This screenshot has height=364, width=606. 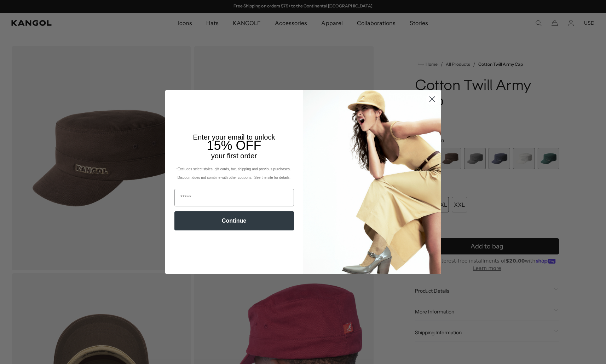 What do you see at coordinates (234, 198) in the screenshot?
I see `input: Email` at bounding box center [234, 198].